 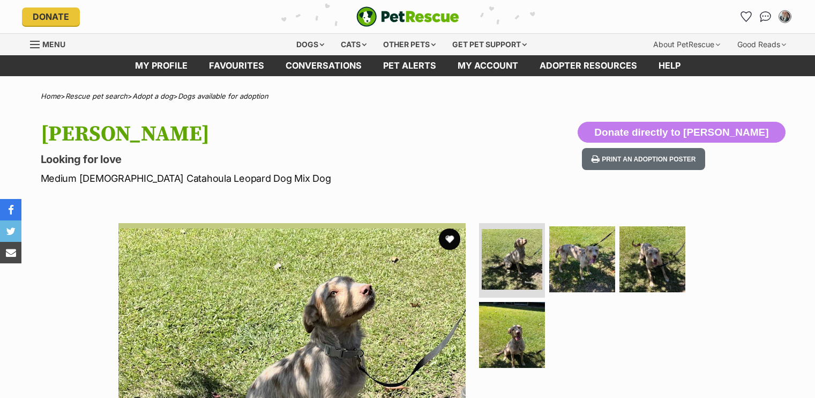 I want to click on img: judy guest profile pic, so click(x=785, y=17).